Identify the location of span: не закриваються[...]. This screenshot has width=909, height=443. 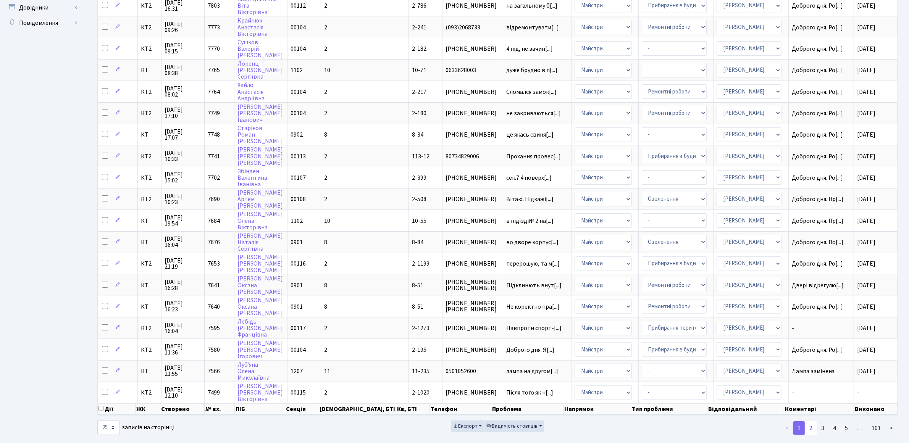
(533, 113).